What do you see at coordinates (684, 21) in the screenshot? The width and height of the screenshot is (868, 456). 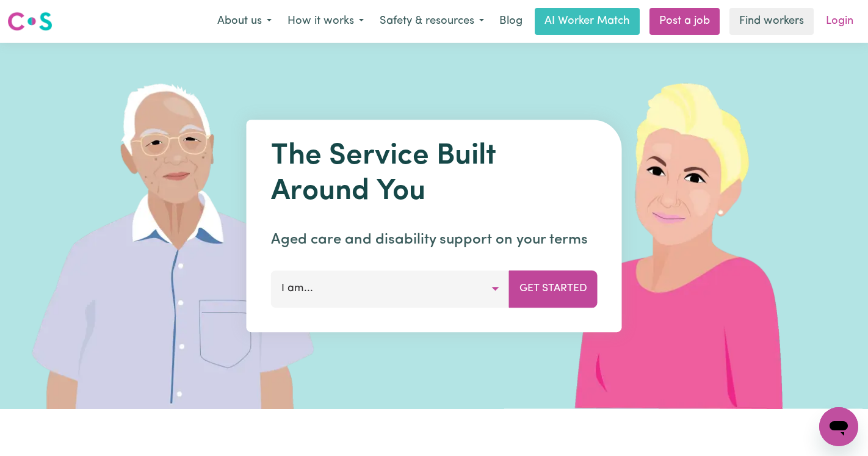 I see `a: Post a job` at bounding box center [684, 21].